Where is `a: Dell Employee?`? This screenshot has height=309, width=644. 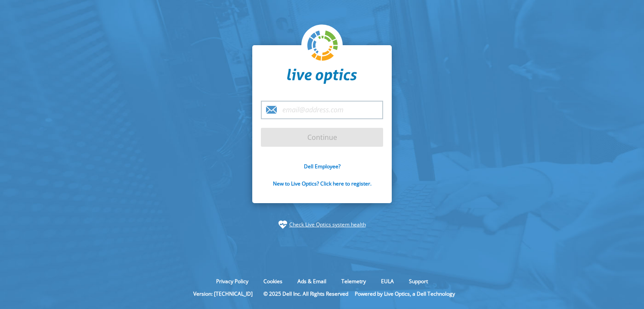
a: Dell Employee? is located at coordinates (322, 166).